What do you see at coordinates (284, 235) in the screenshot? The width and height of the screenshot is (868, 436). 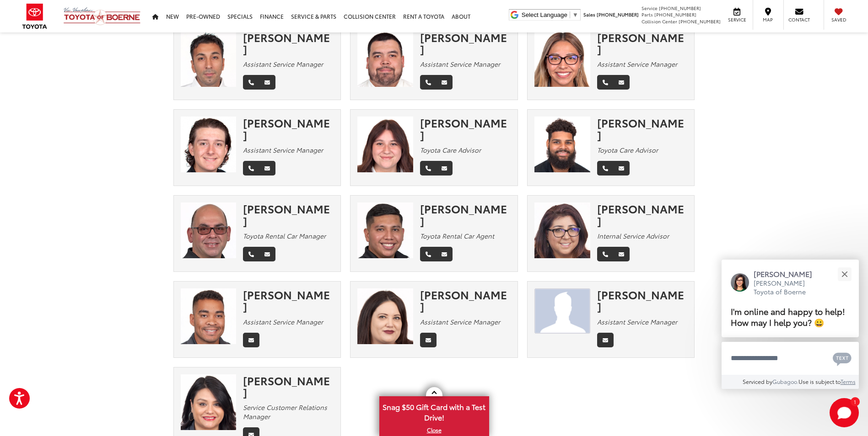 I see `em: Toyota Rental Car Manager` at bounding box center [284, 235].